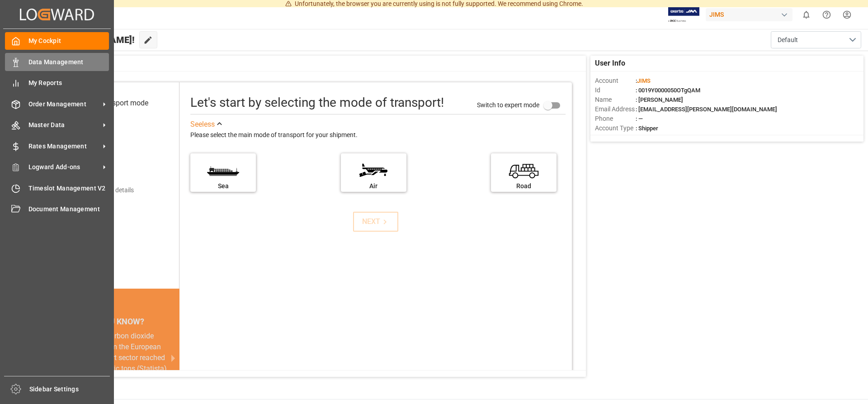 The height and width of the screenshot is (404, 868). I want to click on span: Email Address, so click(615, 109).